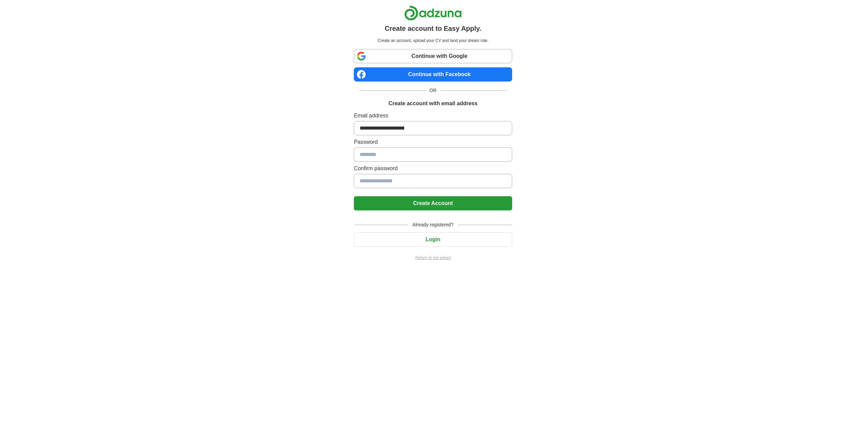 The height and width of the screenshot is (430, 866). I want to click on label: Confirm password, so click(433, 169).